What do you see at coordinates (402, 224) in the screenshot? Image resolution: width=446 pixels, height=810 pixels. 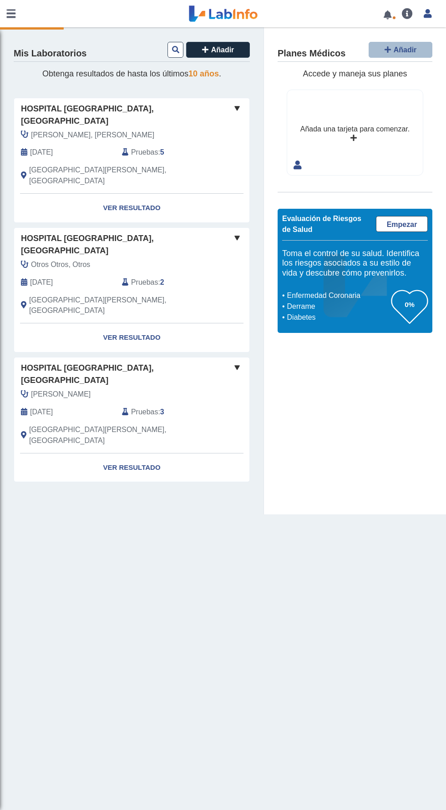 I see `a: Empezar` at bounding box center [402, 224].